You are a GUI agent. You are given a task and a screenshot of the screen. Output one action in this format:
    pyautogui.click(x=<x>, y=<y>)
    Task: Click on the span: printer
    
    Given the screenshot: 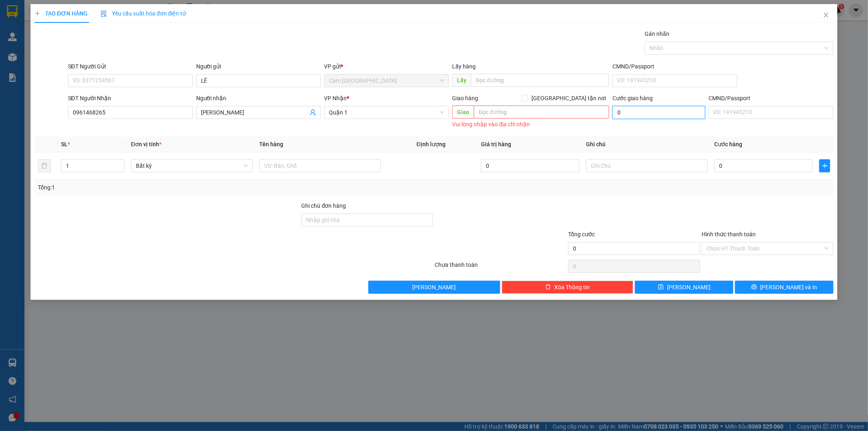 What is the action you would take?
    pyautogui.click(x=754, y=287)
    